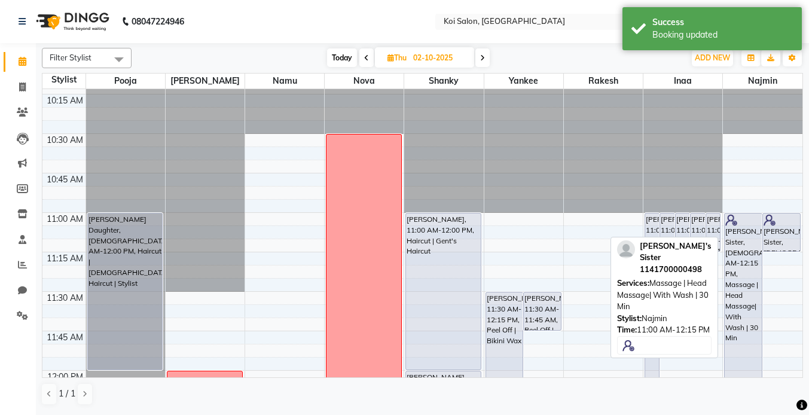 This screenshot has height=415, width=809. I want to click on span: 1 / 1, so click(67, 393).